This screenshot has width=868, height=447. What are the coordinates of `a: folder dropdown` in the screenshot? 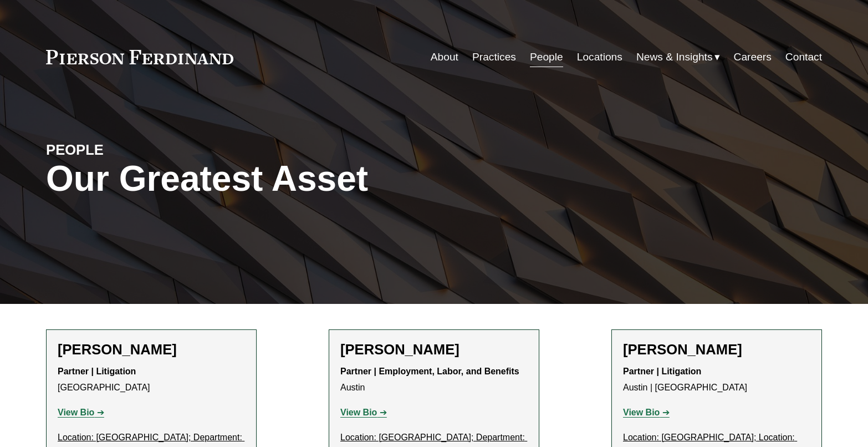 It's located at (678, 57).